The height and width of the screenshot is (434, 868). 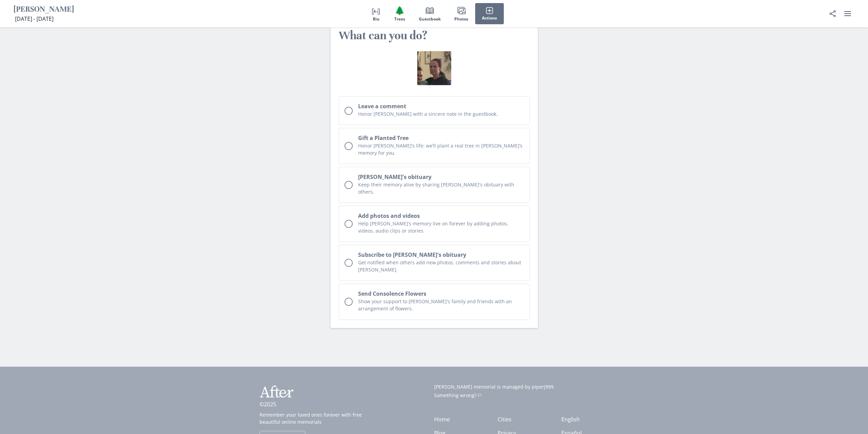 I want to click on h2: Send Consolence Flowers, so click(x=441, y=294).